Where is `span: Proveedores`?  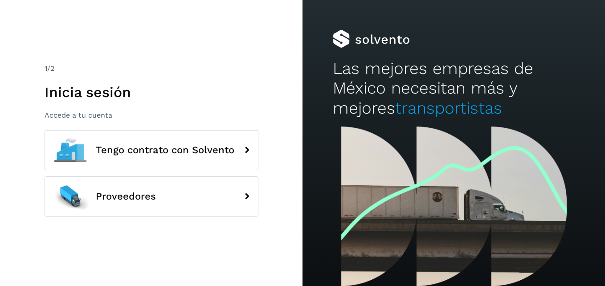
span: Proveedores is located at coordinates (126, 196).